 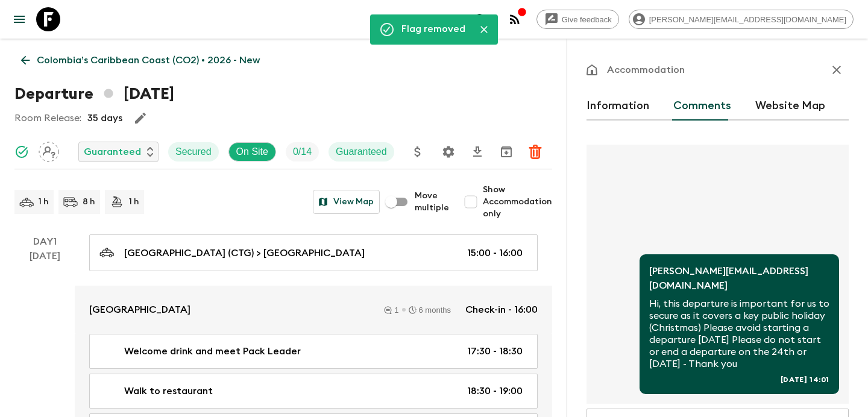 I want to click on div: On Site, so click(x=252, y=152).